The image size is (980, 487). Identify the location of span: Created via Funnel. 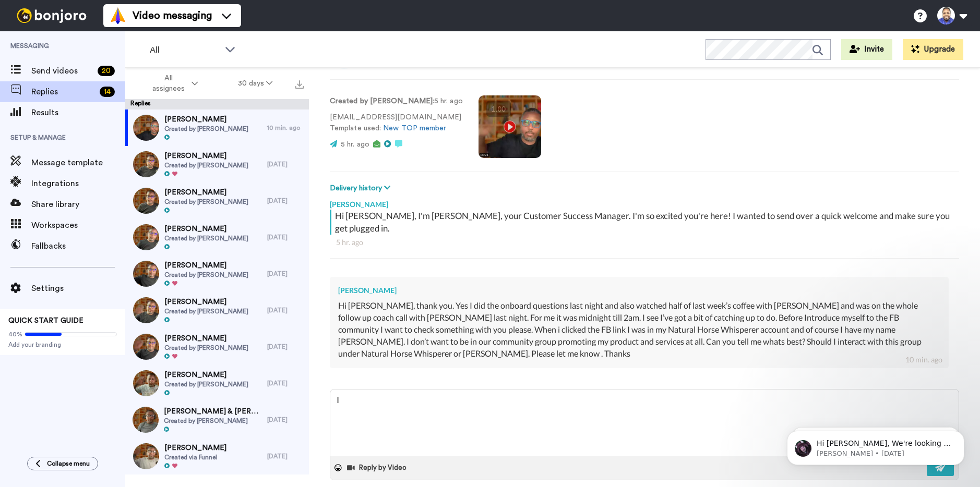
(195, 457).